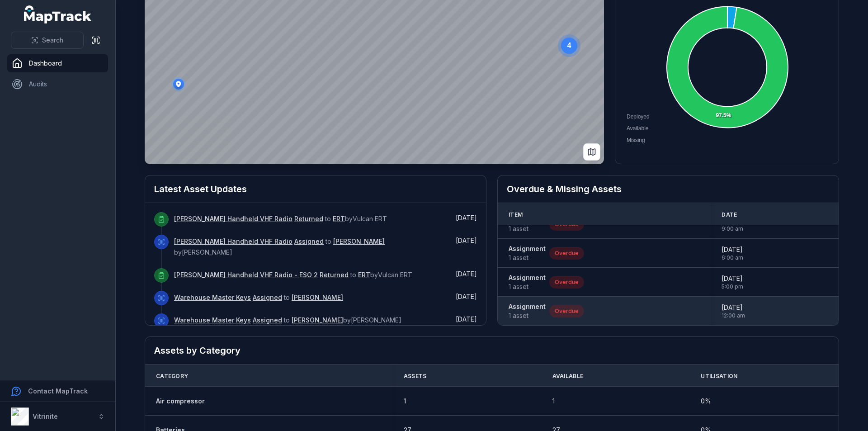 Image resolution: width=868 pixels, height=431 pixels. Describe the element at coordinates (592, 152) in the screenshot. I see `button: Switch to Map View` at that location.